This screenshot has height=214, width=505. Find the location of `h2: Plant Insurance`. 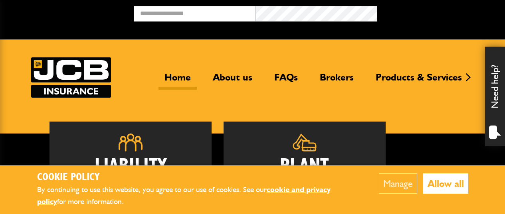

h2: Plant Insurance is located at coordinates (304, 175).